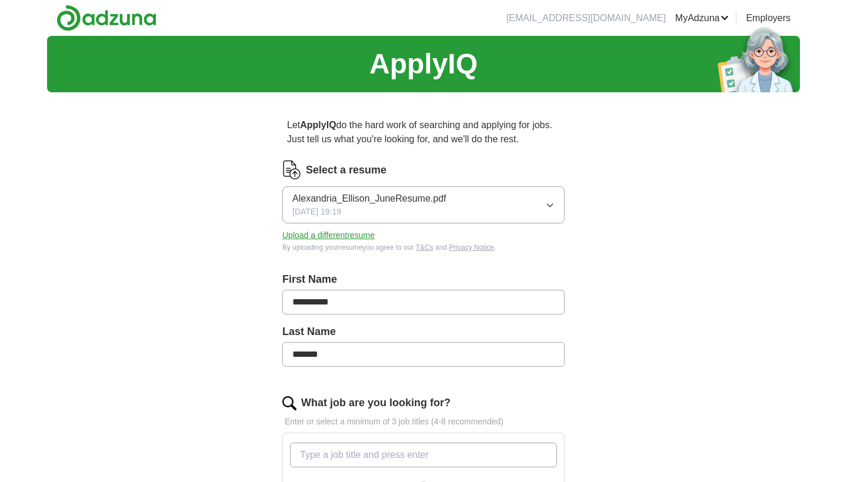 The height and width of the screenshot is (482, 847). Describe the element at coordinates (768, 18) in the screenshot. I see `a: Employers` at that location.